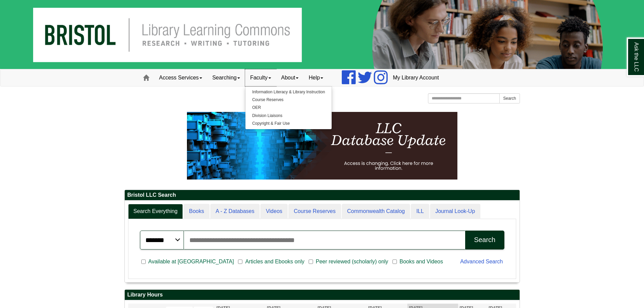 The image size is (644, 308). Describe the element at coordinates (288, 108) in the screenshot. I see `a: OER` at that location.